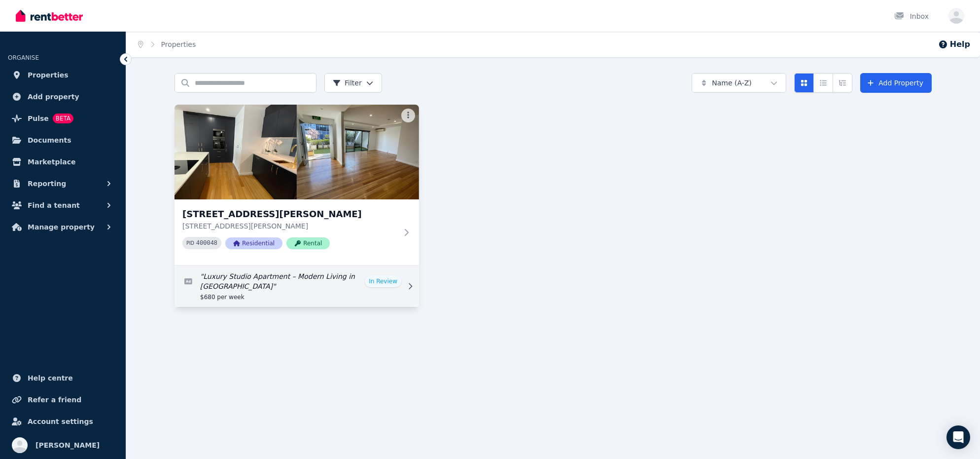 Image resolution: width=980 pixels, height=459 pixels. What do you see at coordinates (55, 399) in the screenshot?
I see `span: Refer a friend` at bounding box center [55, 399].